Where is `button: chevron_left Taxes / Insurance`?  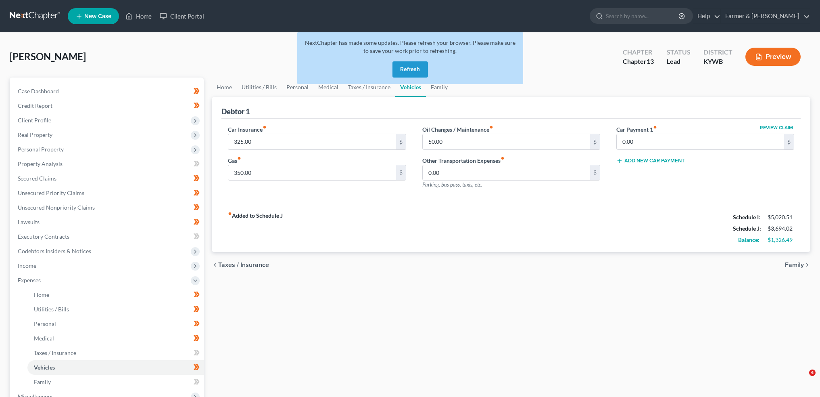 button: chevron_left Taxes / Insurance is located at coordinates (241, 265).